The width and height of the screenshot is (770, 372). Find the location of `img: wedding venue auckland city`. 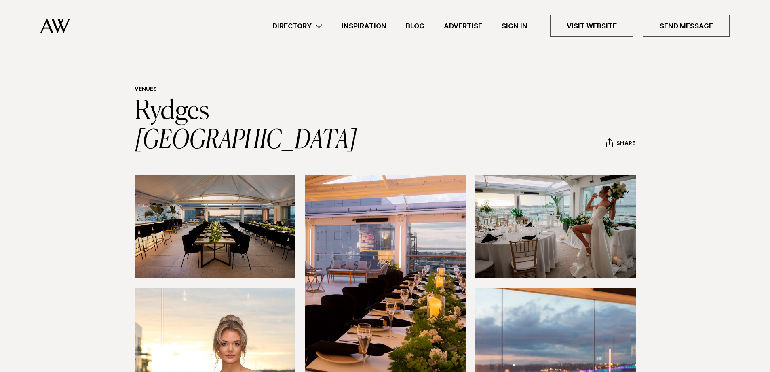

img: wedding venue auckland city is located at coordinates (556, 226).